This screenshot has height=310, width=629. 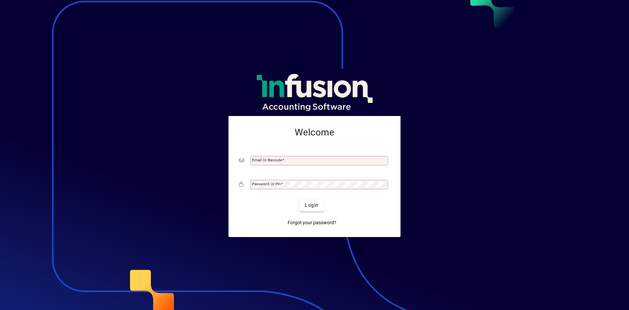 I want to click on span: Login, so click(x=312, y=205).